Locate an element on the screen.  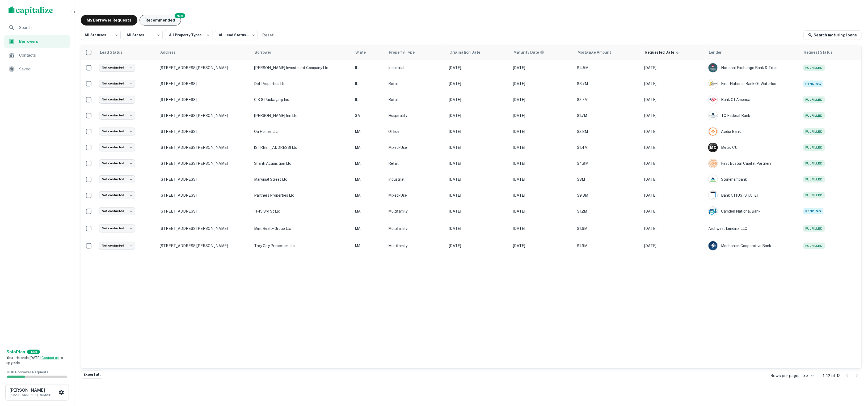
img: capitalize-logo.png is located at coordinates (31, 11).